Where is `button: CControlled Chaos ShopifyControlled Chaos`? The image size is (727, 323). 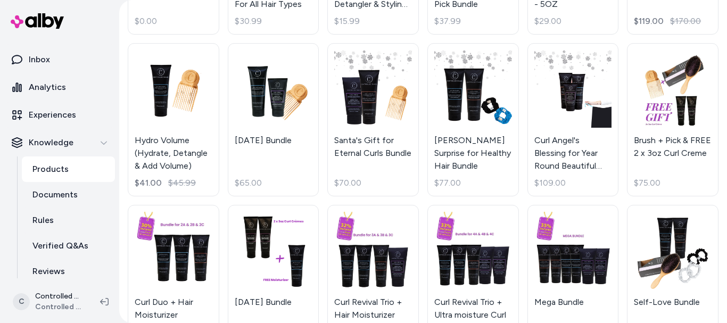 button: CControlled Chaos ShopifyControlled Chaos is located at coordinates (49, 302).